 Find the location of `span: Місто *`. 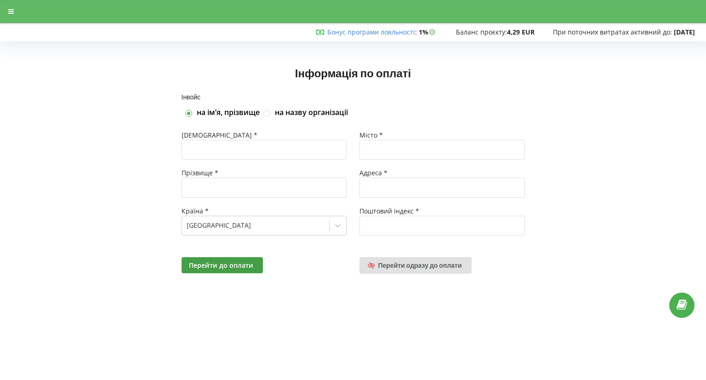

span: Місто * is located at coordinates (371, 135).